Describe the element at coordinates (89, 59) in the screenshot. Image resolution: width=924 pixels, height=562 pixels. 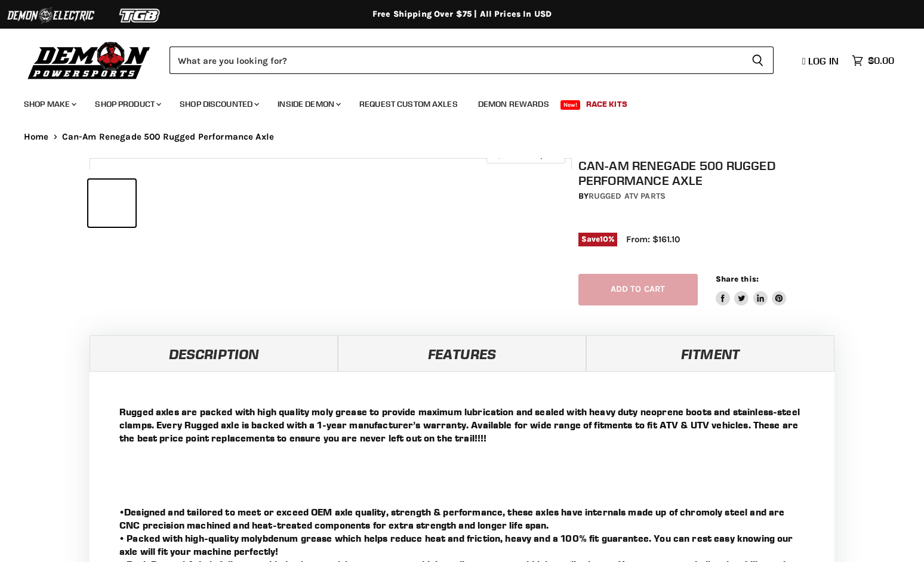
I see `img: Demon Powersports` at that location.